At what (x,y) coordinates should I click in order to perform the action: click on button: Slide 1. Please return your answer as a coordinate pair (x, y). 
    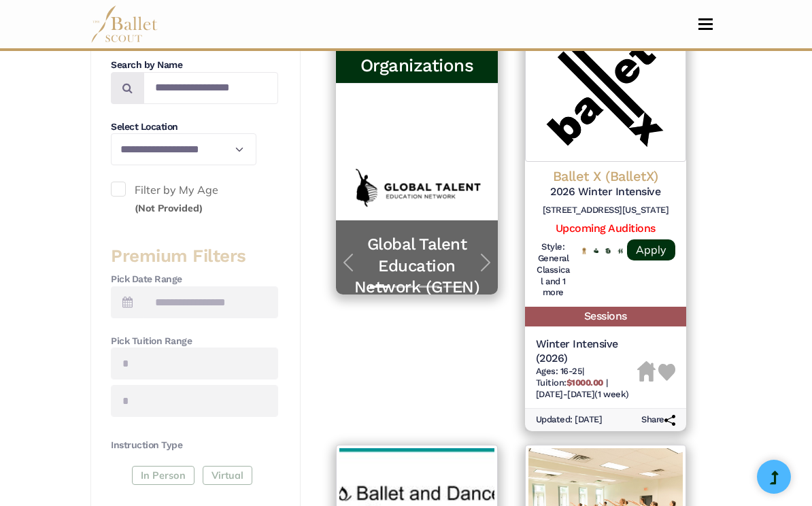
    Looking at the image, I should click on (380, 286).